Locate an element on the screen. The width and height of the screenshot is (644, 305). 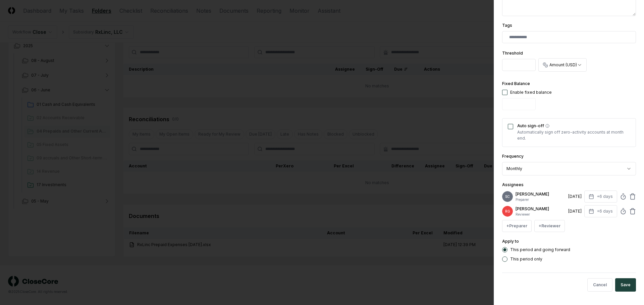
button: +Reviewer is located at coordinates (549, 226).